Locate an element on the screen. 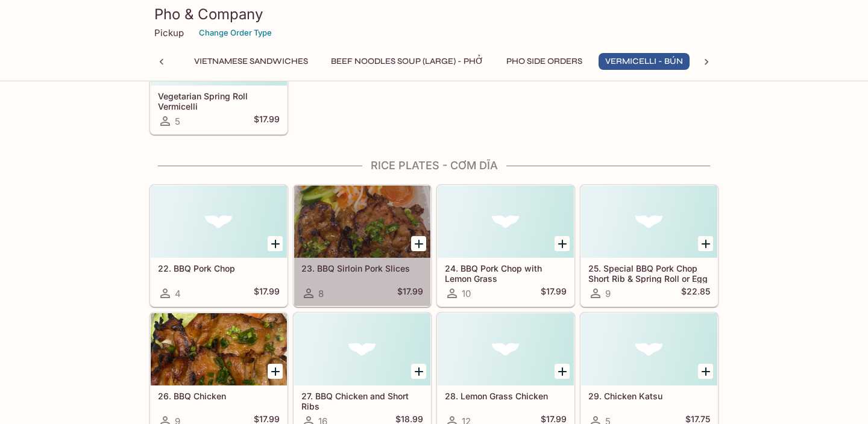 This screenshot has width=868, height=424. div: 22. BBQ Pork Chop is located at coordinates (219, 222).